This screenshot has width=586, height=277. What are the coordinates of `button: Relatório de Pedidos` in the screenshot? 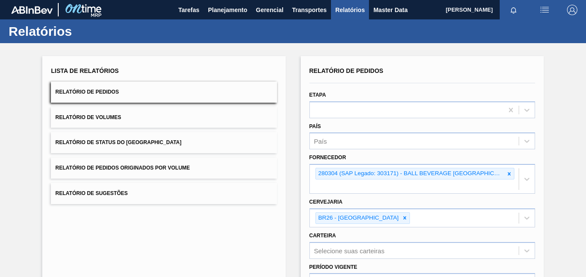 It's located at (164, 92).